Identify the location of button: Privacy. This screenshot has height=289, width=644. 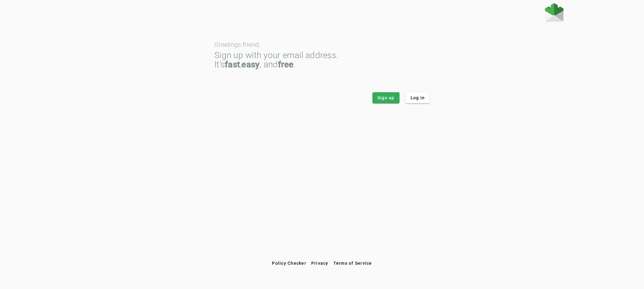
(320, 263).